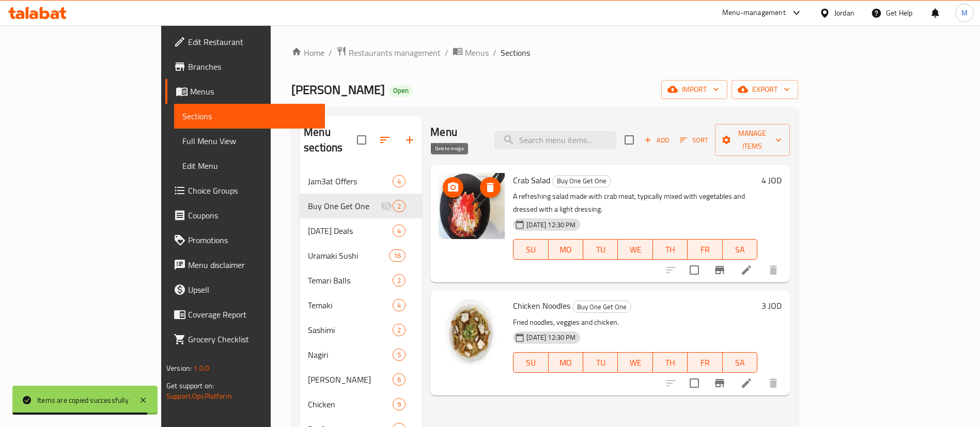 This screenshot has width=980, height=427. I want to click on span: TH, so click(670, 362).